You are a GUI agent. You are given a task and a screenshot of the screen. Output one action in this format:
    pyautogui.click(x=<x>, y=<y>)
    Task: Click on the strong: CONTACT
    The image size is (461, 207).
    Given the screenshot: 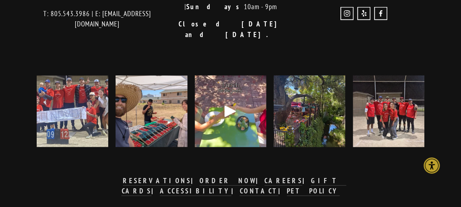 What is the action you would take?
    pyautogui.click(x=259, y=191)
    